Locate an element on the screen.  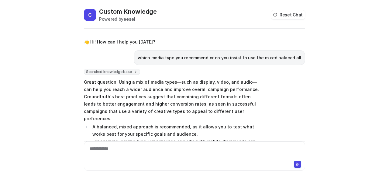
b: eesel is located at coordinates (129, 19).